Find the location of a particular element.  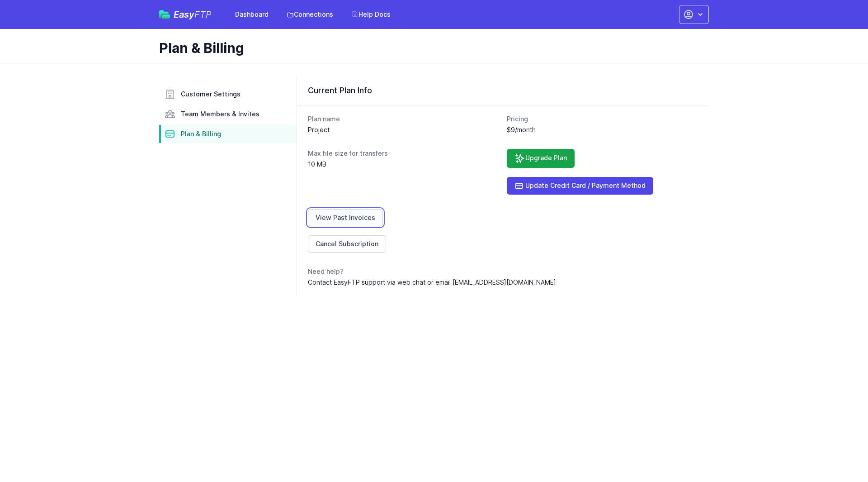

dd: 10 MB is located at coordinates (403, 164).